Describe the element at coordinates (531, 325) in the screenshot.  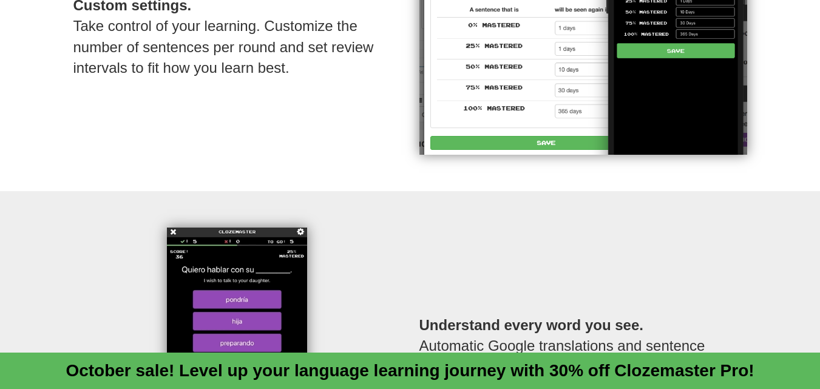
I see `strong: Understand every word you see.` at that location.